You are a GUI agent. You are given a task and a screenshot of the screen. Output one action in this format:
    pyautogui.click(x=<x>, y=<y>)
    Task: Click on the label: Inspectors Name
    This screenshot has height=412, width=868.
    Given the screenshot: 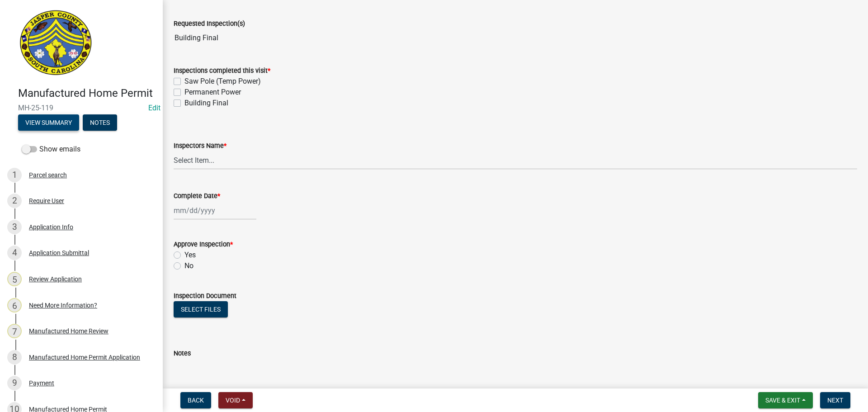 What is the action you would take?
    pyautogui.click(x=200, y=146)
    